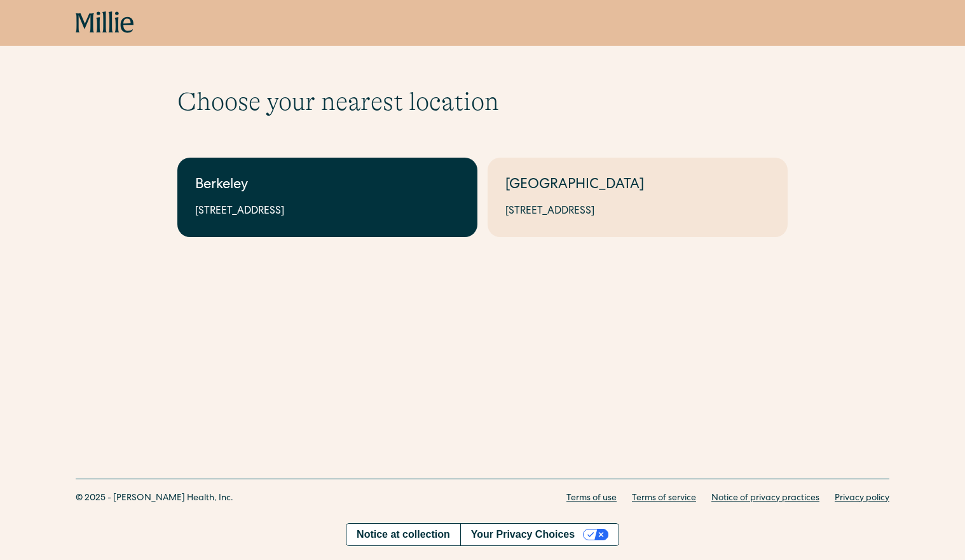  What do you see at coordinates (403, 534) in the screenshot?
I see `a: Notice at collection` at bounding box center [403, 534].